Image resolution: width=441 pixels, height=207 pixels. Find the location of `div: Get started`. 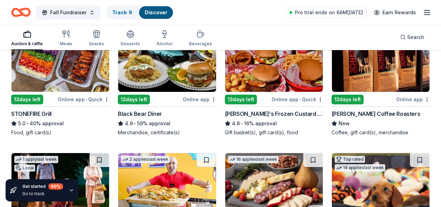

div: Get started is located at coordinates (43, 187).